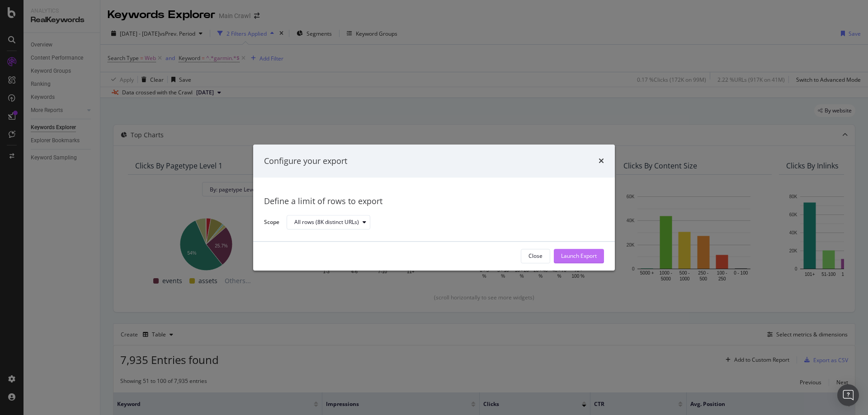 The width and height of the screenshot is (868, 415). I want to click on div: Close, so click(535, 256).